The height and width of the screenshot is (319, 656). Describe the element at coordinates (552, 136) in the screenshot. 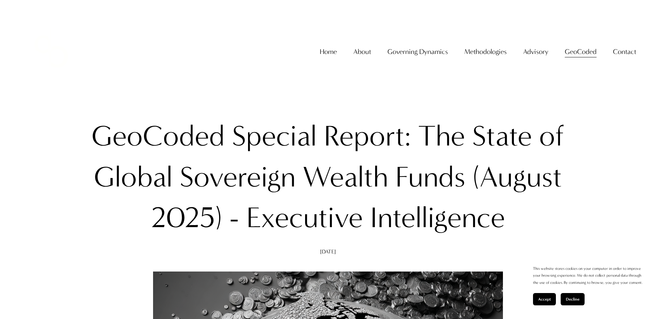

I see `div: of` at that location.